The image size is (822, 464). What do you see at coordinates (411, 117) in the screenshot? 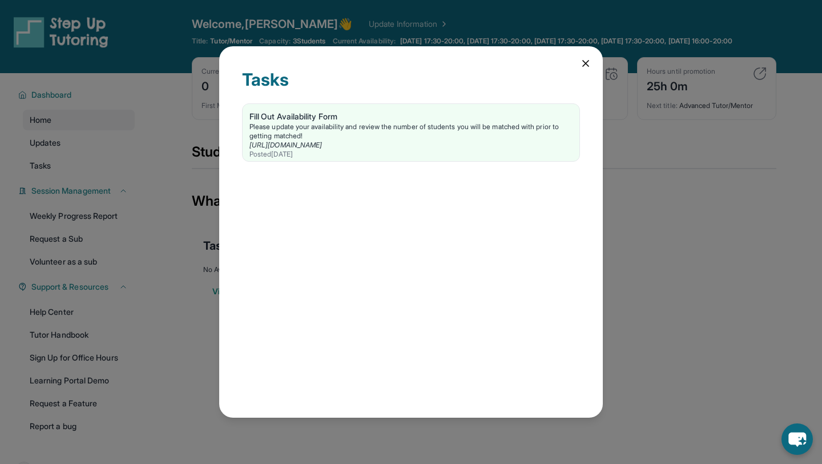
I see `div: Fill Out Availability Form` at bounding box center [411, 117].